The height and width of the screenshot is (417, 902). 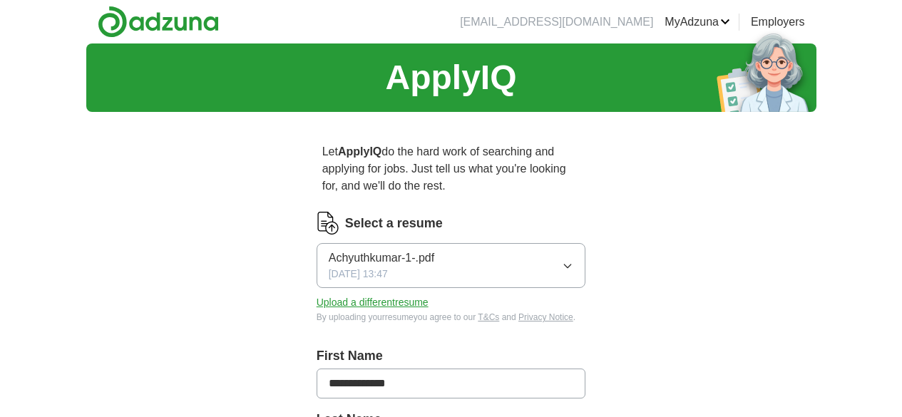 I want to click on span: Achyuthkumar-1-.pdf, so click(x=381, y=258).